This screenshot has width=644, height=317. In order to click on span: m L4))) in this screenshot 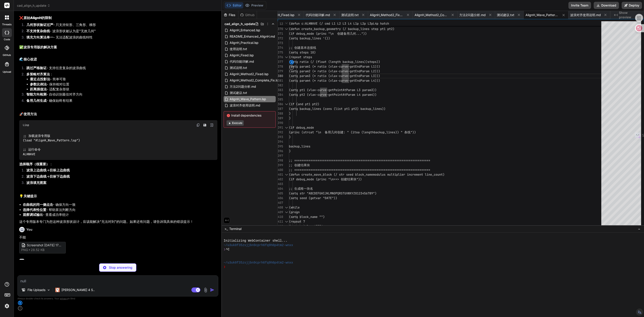, I will do `click(374, 81)`.